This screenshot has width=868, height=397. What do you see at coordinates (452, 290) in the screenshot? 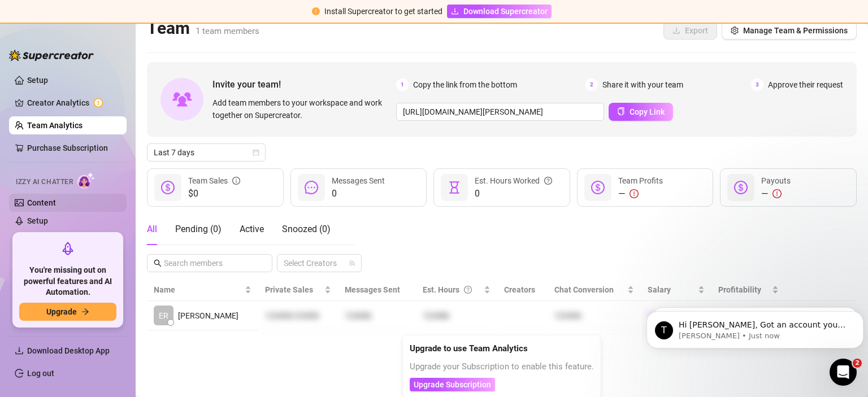
I see `div: Est. Hours` at bounding box center [452, 290].